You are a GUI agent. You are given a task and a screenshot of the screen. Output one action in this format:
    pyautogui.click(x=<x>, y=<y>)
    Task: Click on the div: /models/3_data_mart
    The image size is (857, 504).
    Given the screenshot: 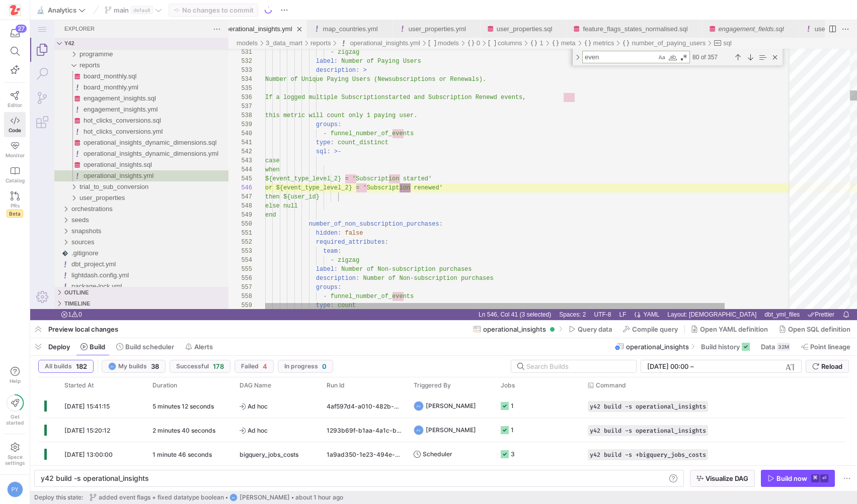 What is the action you would take?
    pyautogui.click(x=254, y=23)
    